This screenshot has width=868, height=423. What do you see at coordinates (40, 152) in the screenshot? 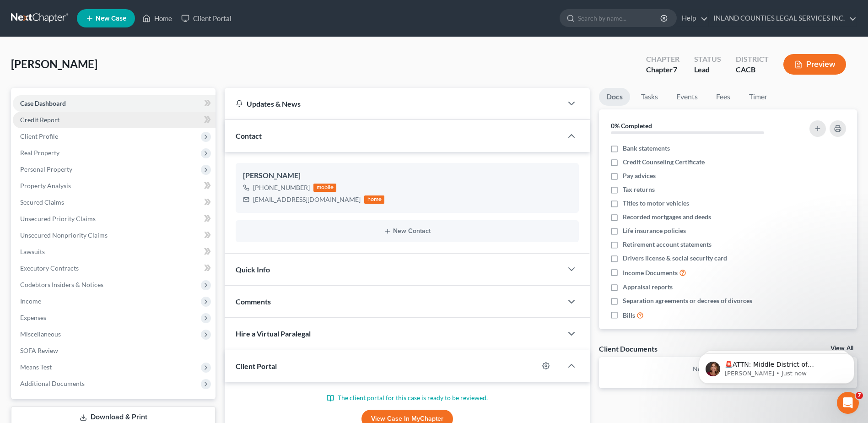
I see `span: Real Property` at bounding box center [40, 152].